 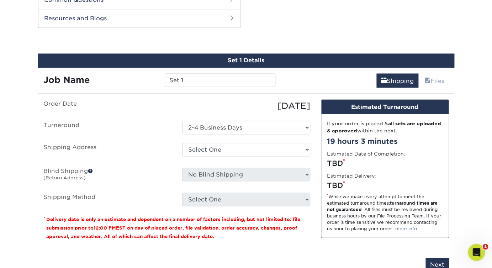 I want to click on div: 19 hours 3 minutes, so click(x=385, y=141).